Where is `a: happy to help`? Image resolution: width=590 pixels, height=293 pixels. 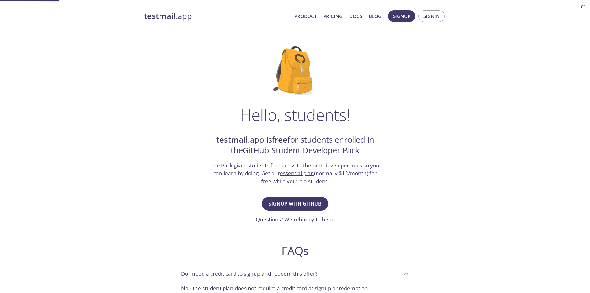
a: happy to help is located at coordinates (315, 219).